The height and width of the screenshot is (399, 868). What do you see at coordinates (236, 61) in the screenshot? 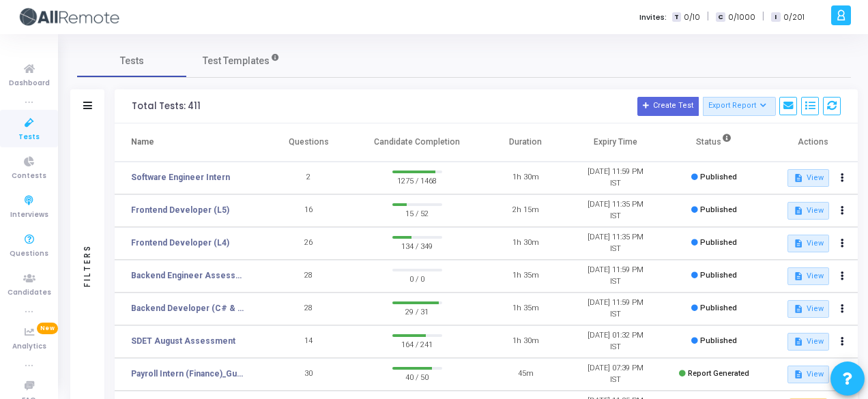
I see `span: Test Templates` at bounding box center [236, 61].